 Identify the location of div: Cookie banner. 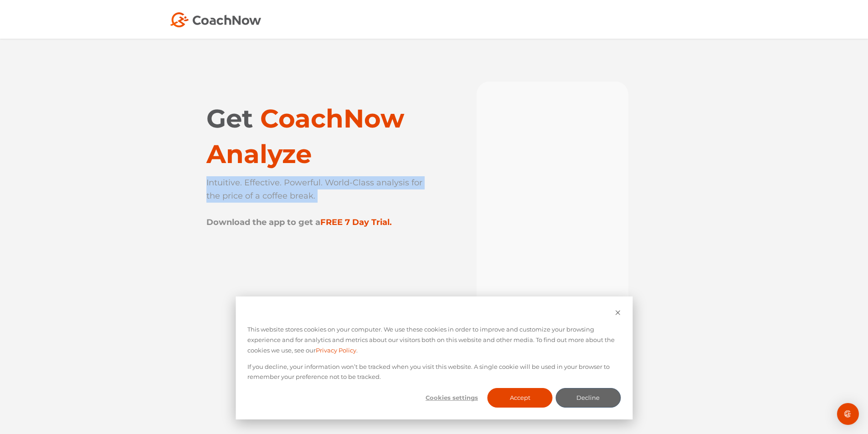
(434, 358).